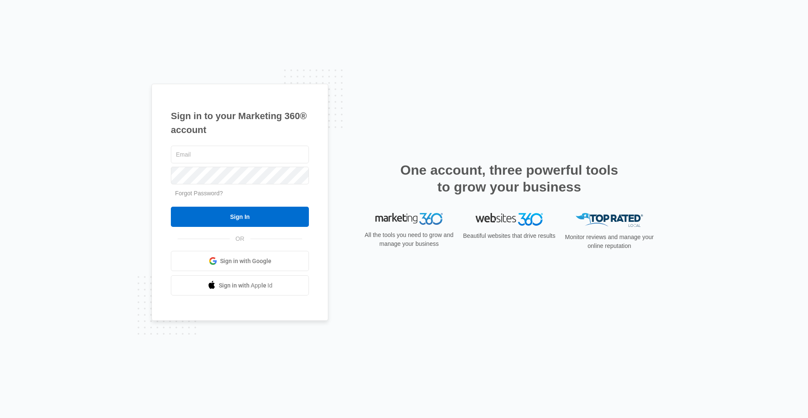 The height and width of the screenshot is (418, 808). Describe the element at coordinates (240, 154) in the screenshot. I see `input: Email` at that location.